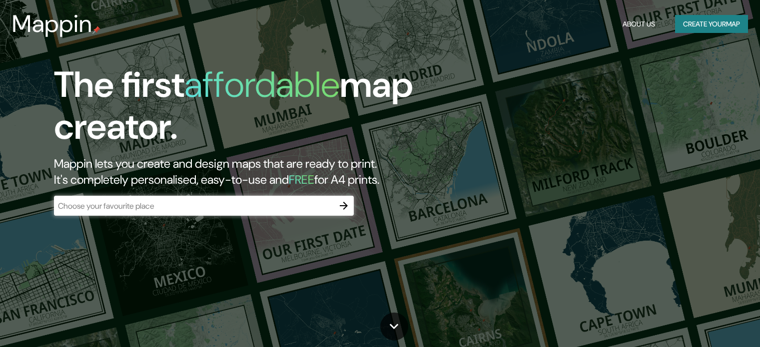 This screenshot has width=760, height=347. Describe the element at coordinates (244, 172) in the screenshot. I see `h2: Mappin lets you create and design maps that are ready to print. It's completely personalised, eas...` at that location.